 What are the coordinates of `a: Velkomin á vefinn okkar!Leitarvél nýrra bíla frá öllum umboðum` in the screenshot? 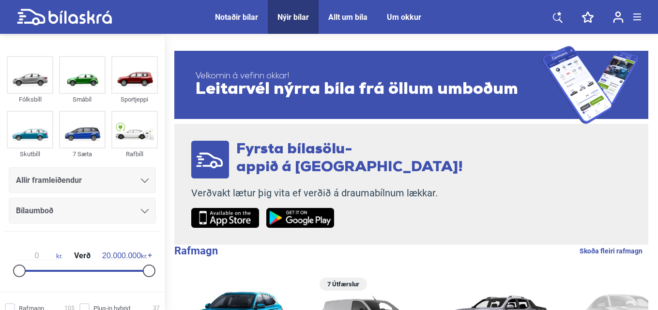 It's located at (411, 85).